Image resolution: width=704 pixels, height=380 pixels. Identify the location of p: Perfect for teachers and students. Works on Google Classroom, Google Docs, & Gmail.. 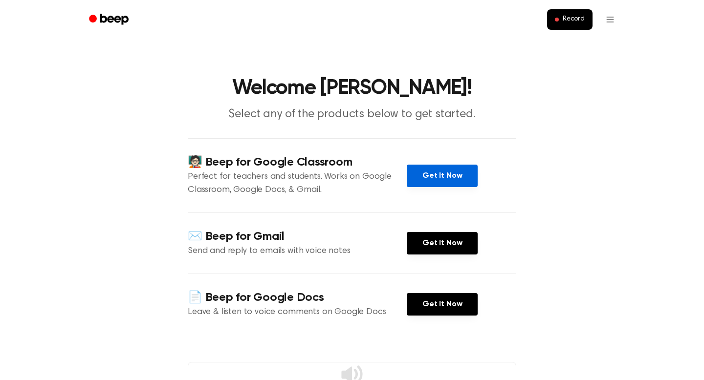
(297, 184).